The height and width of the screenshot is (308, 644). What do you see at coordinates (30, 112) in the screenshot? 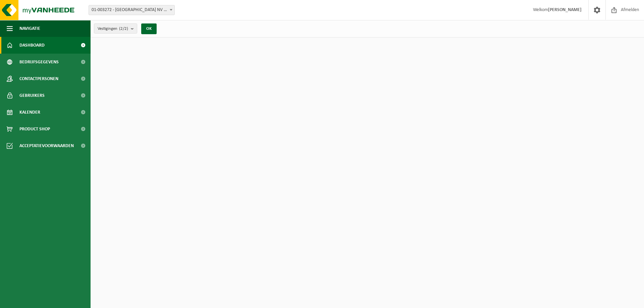
I see `span: Kalender` at bounding box center [30, 112].